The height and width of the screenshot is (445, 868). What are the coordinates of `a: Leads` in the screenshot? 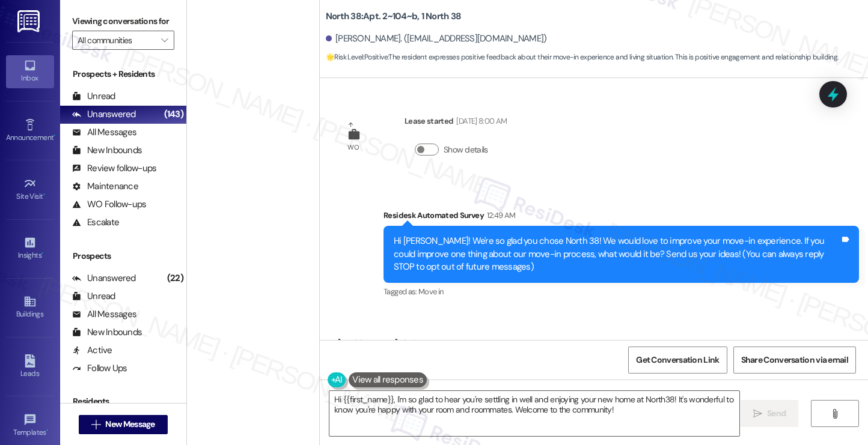 It's located at (30, 367).